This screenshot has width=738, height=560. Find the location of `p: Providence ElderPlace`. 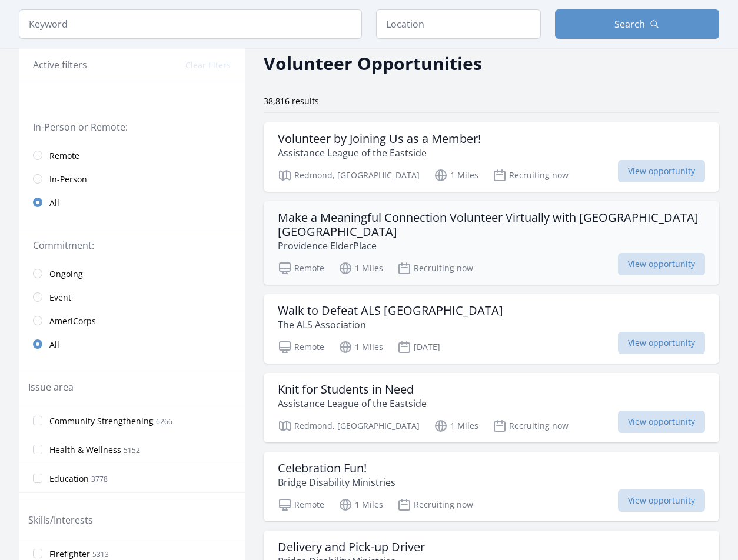

p: Providence ElderPlace is located at coordinates (491, 246).